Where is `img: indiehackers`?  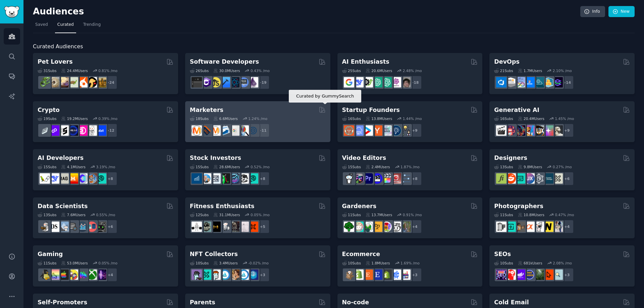 img: indiehackers is located at coordinates (386, 131).